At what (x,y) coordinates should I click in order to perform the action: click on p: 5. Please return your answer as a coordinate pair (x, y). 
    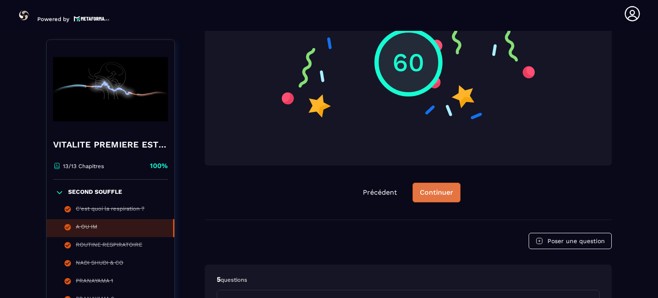
    Looking at the image, I should click on (408, 279).